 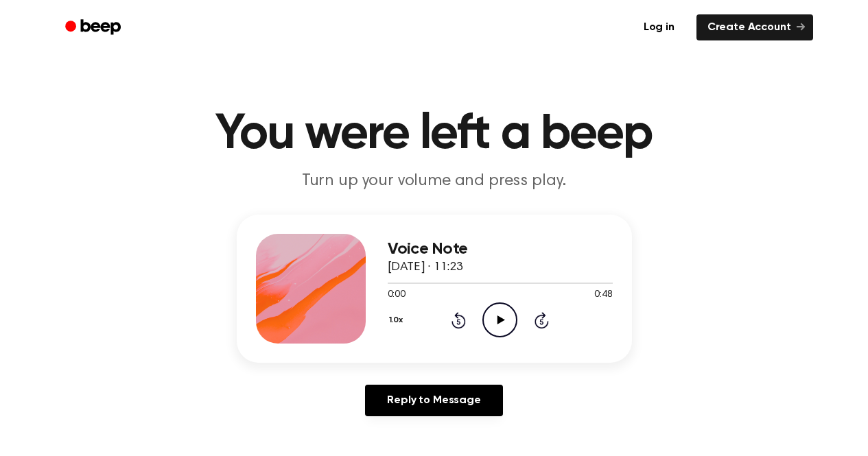 What do you see at coordinates (500, 249) in the screenshot?
I see `h3: Voice Note` at bounding box center [500, 249].